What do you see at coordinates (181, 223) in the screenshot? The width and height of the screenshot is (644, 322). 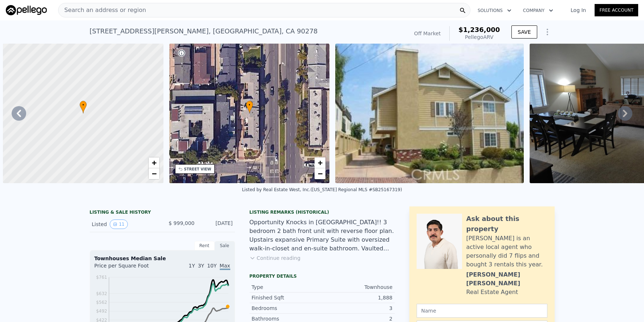 I see `span: $ 999,000` at bounding box center [181, 223].